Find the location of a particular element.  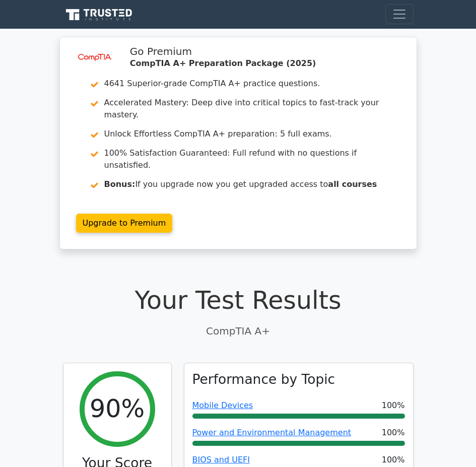

a: Upgrade to Premium is located at coordinates (125, 223).